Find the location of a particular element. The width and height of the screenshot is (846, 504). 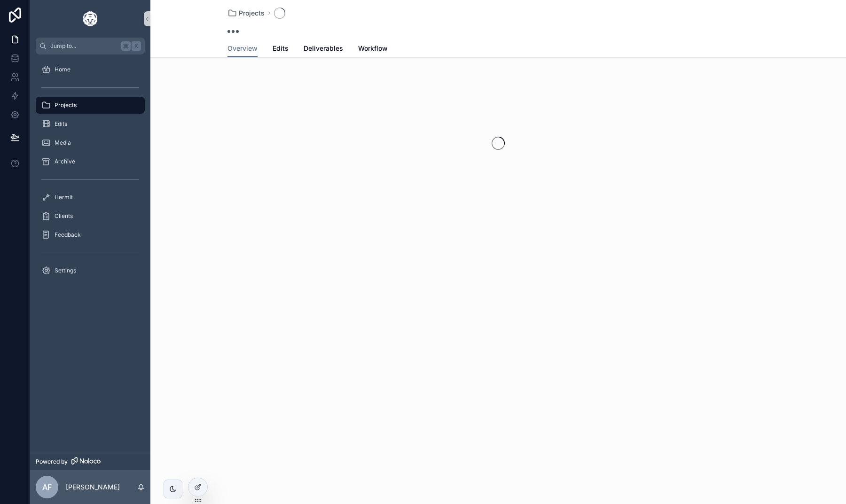

a: Hermit is located at coordinates (90, 197).